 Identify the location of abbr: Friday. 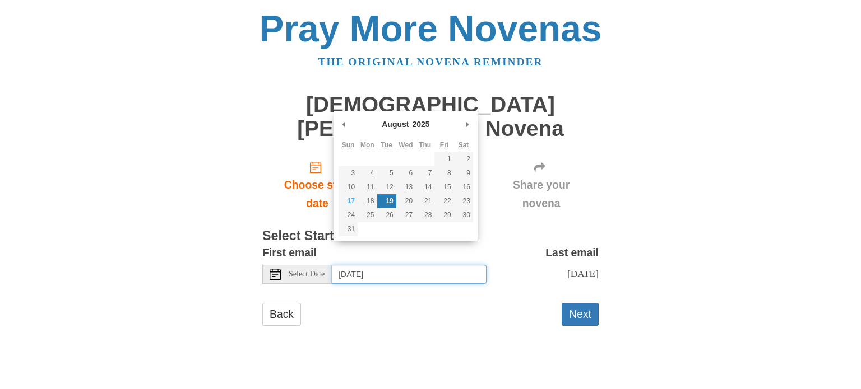
(444, 145).